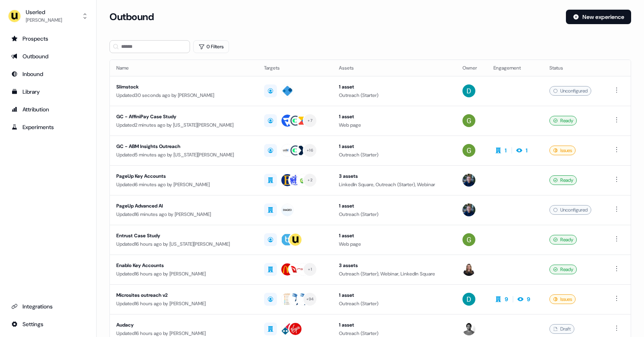  What do you see at coordinates (562, 329) in the screenshot?
I see `div: Draft` at bounding box center [562, 329].